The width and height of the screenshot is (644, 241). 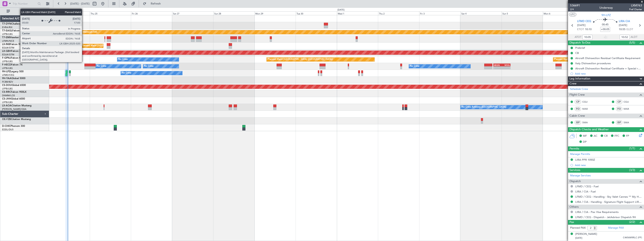 What do you see at coordinates (6, 119) in the screenshot?
I see `span: OE-FZB` at bounding box center [6, 119].